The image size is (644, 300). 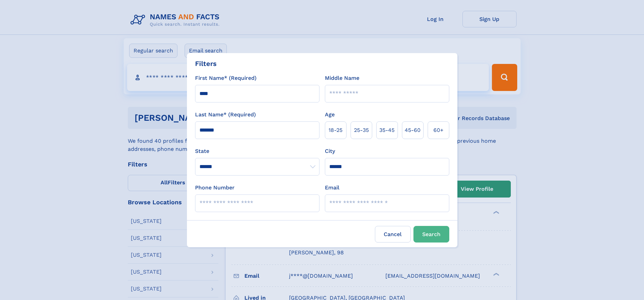 What do you see at coordinates (330, 151) in the screenshot?
I see `label: City` at bounding box center [330, 151].